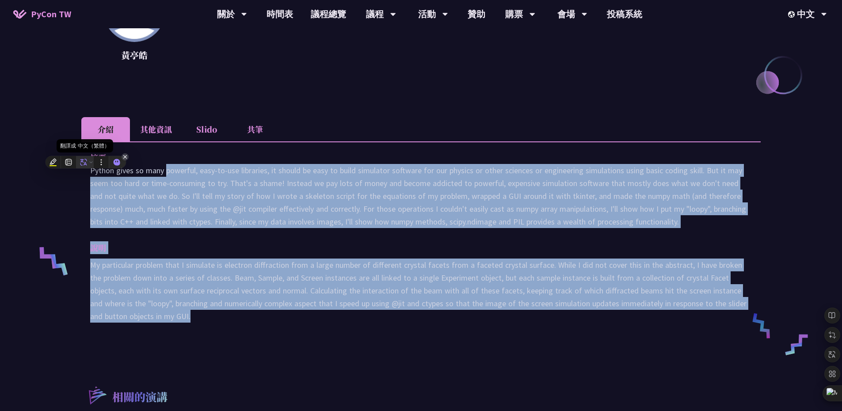 The width and height of the screenshot is (842, 411). I want to click on img: Locale Icon, so click(793, 14).